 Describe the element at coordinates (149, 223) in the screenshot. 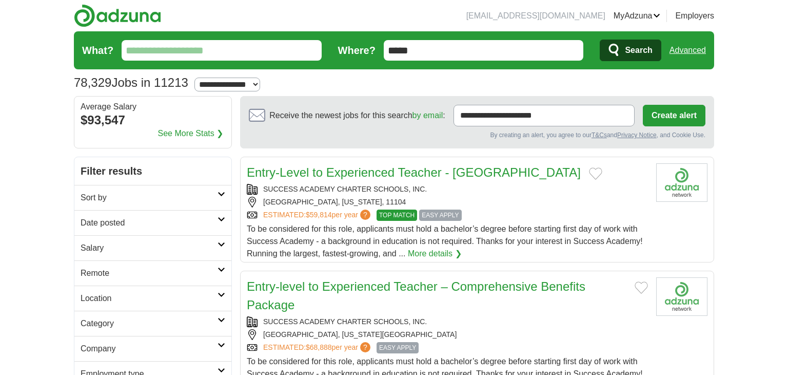

I see `h2: Date posted` at that location.